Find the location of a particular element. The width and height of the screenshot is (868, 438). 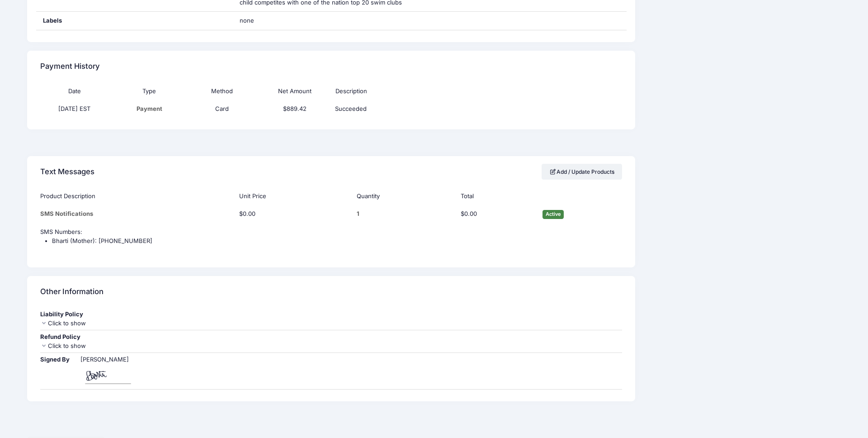

th: Unit Price is located at coordinates (293, 197).